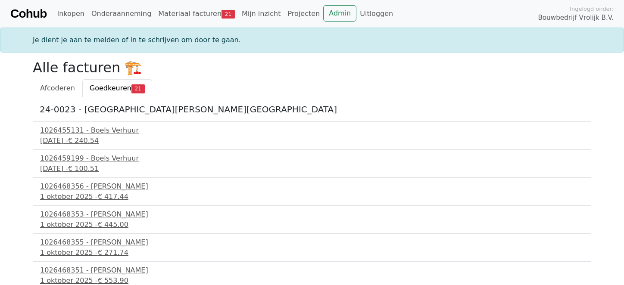  Describe the element at coordinates (28, 14) in the screenshot. I see `a: Cohub` at that location.